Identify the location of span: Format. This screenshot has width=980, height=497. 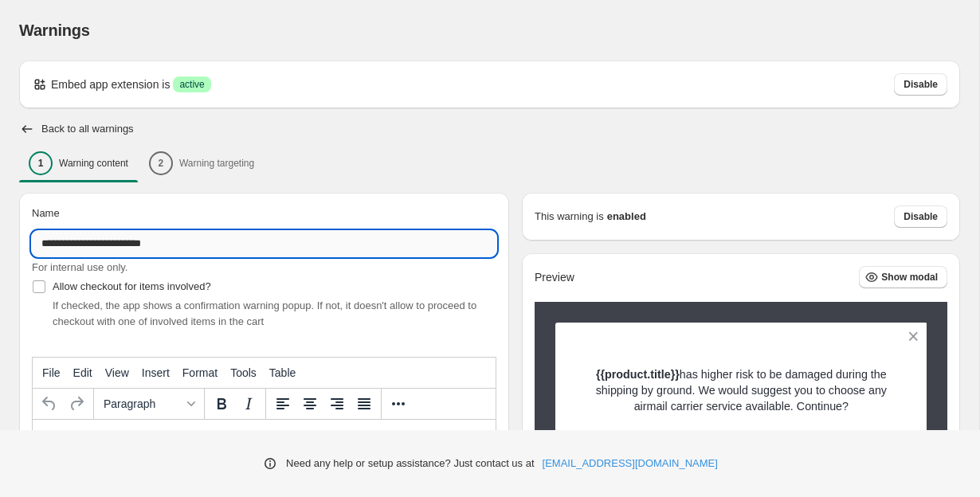
(200, 373).